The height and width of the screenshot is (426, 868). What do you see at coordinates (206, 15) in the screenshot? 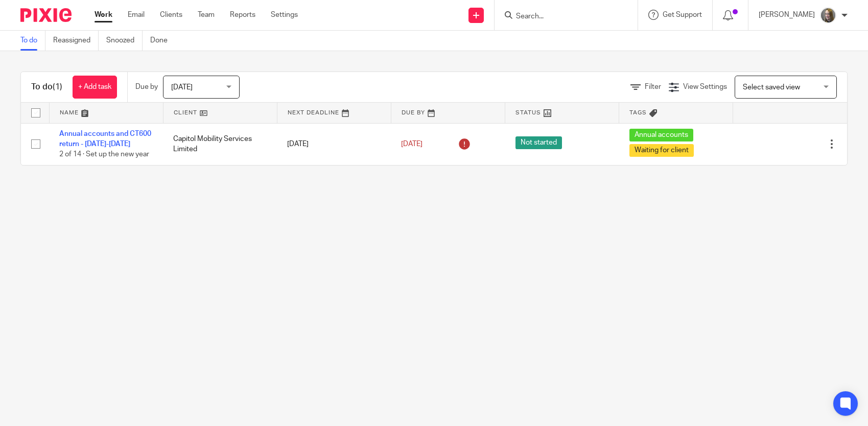
I see `a: Team` at bounding box center [206, 15].